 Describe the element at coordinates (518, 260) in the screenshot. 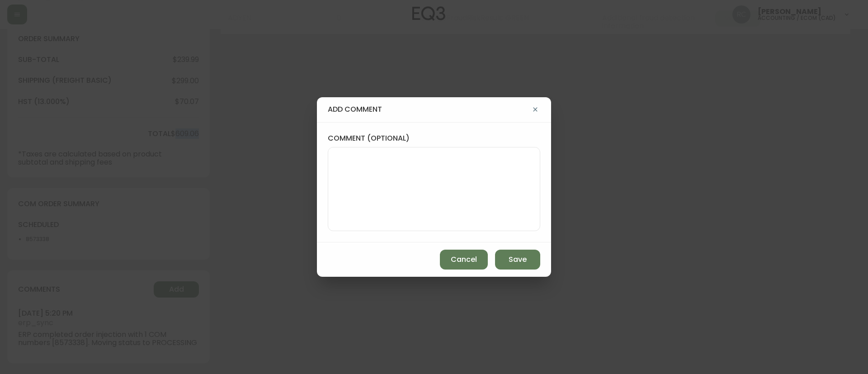

I see `button: Save` at that location.